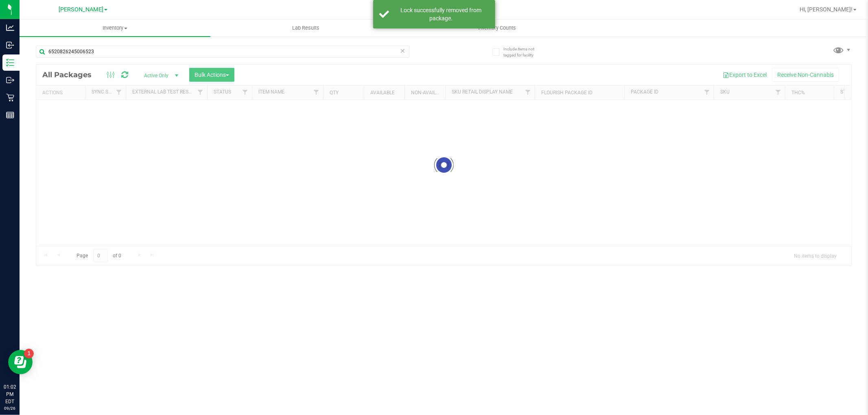  What do you see at coordinates (5, 5) in the screenshot?
I see `span: 1` at bounding box center [5, 5].